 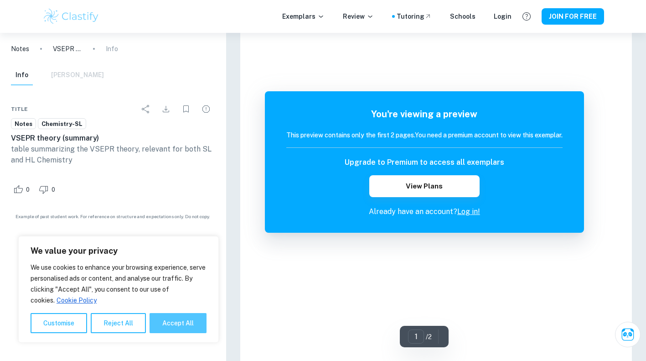 I want to click on div: Bookmark, so click(x=186, y=109).